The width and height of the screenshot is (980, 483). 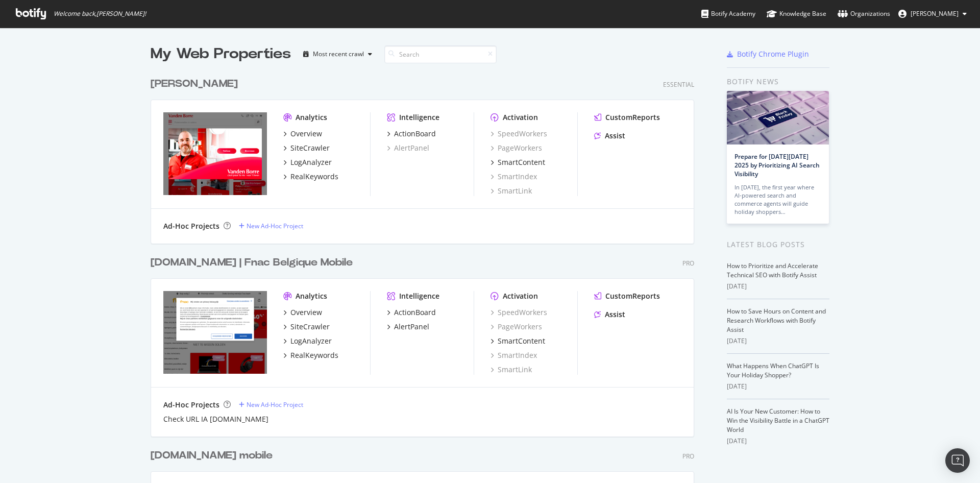 What do you see at coordinates (797, 14) in the screenshot?
I see `div: Knowledge Base` at bounding box center [797, 14].